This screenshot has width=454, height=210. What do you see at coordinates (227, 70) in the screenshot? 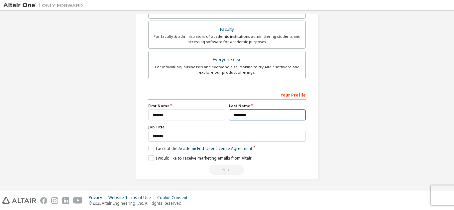
I see `div: For individuals, businesses and everyone else looking to try Altair software and explore our prod...` at bounding box center [227, 70].